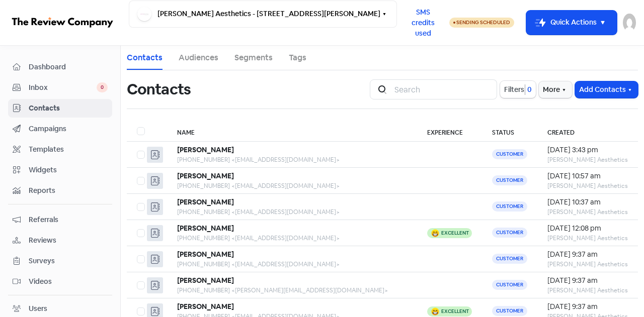  What do you see at coordinates (60, 240) in the screenshot?
I see `a: Reviews` at bounding box center [60, 240].